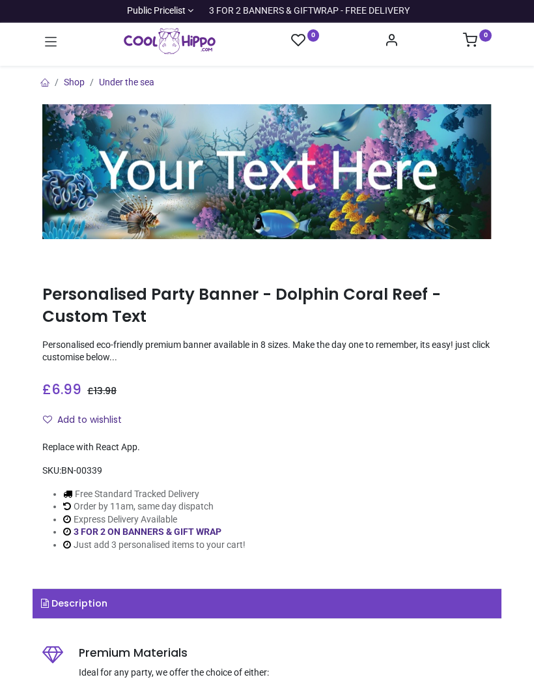 The height and width of the screenshot is (688, 534). Describe the element at coordinates (87, 420) in the screenshot. I see `button: Add to wishlistAdd to wishlist` at that location.